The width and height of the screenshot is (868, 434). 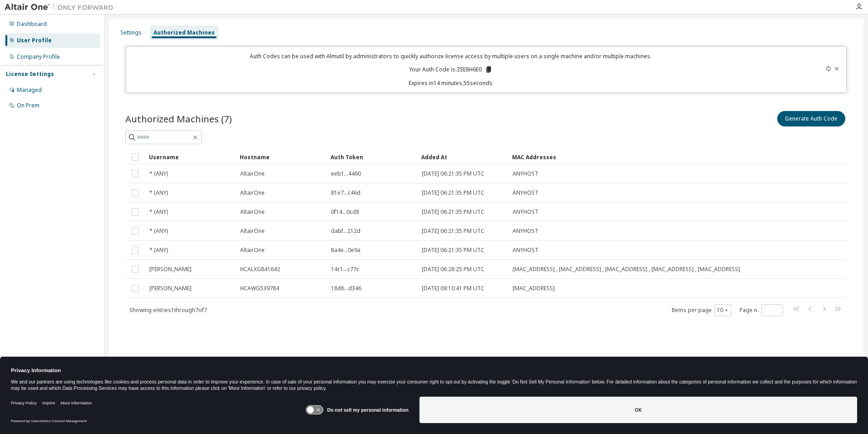 I want to click on span: dabf...212d, so click(x=345, y=231).